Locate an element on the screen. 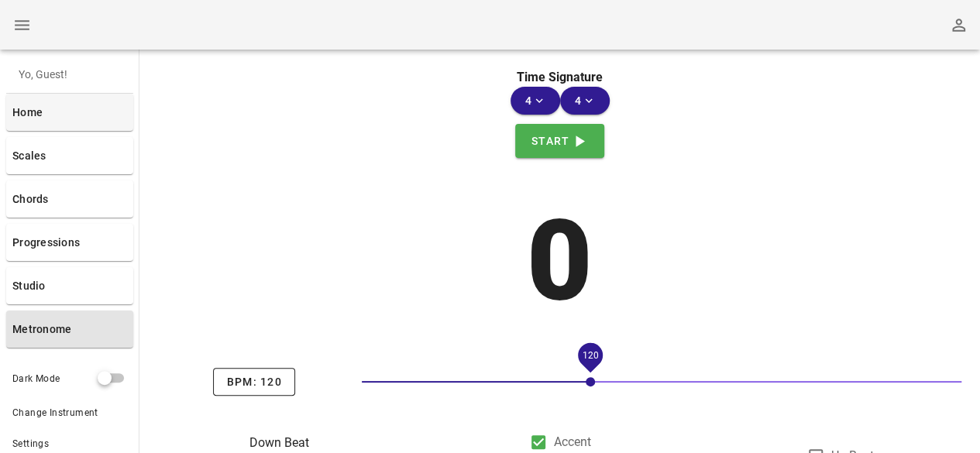  a: Home is located at coordinates (70, 112).